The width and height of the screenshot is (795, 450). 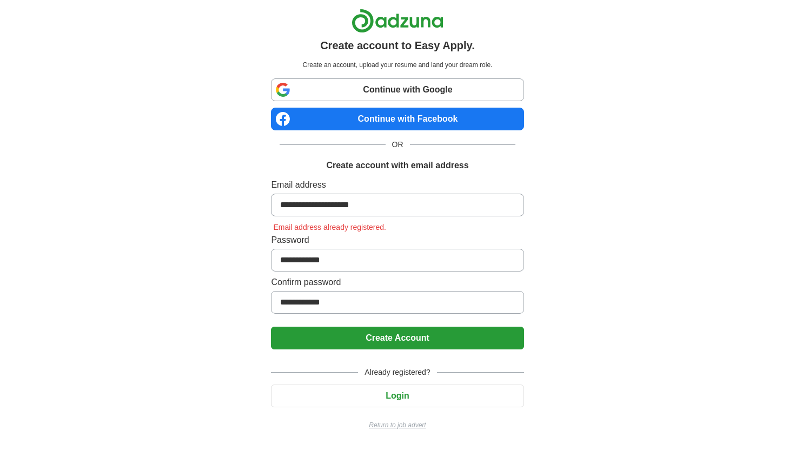 What do you see at coordinates (397, 185) in the screenshot?
I see `label: Email address` at bounding box center [397, 185].